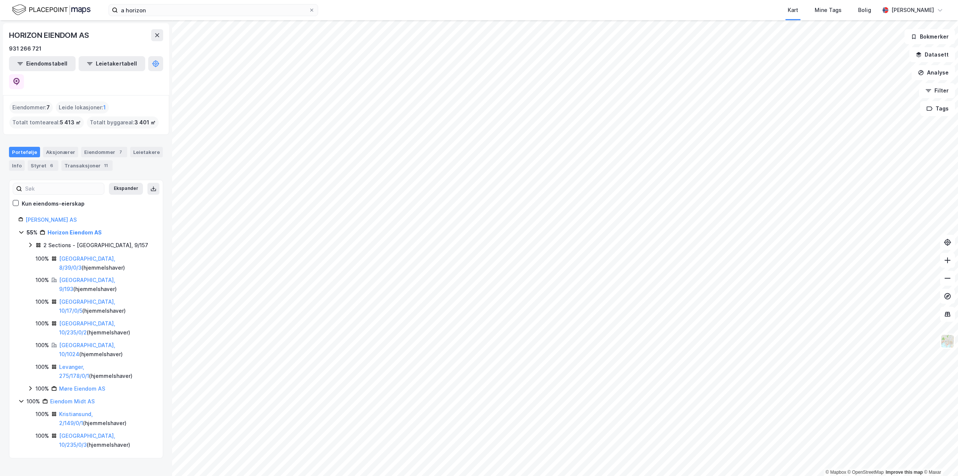  Describe the element at coordinates (51, 10) in the screenshot. I see `img: logo.f888ab2527a4732fd821a326f86c7f29.svg` at that location.